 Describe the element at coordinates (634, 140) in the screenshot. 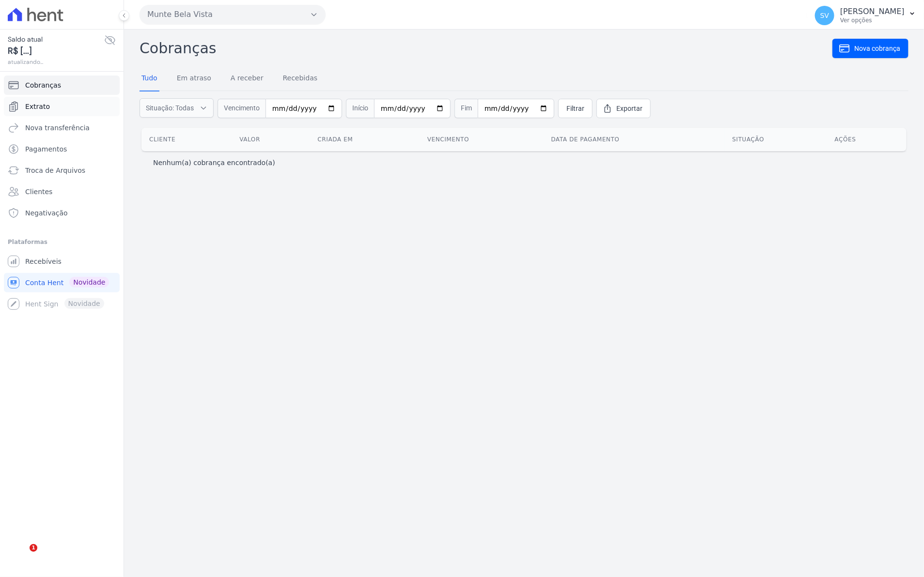

I see `th: Data de pagamento` at that location.